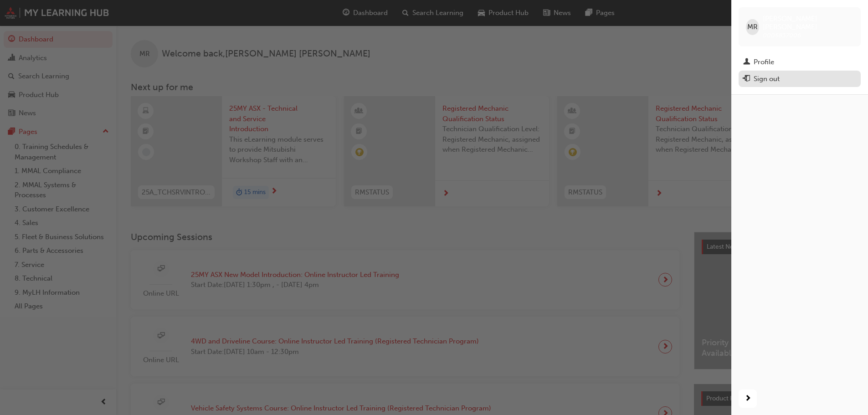  Describe the element at coordinates (782, 35) in the screenshot. I see `span: 0005837006` at that location.